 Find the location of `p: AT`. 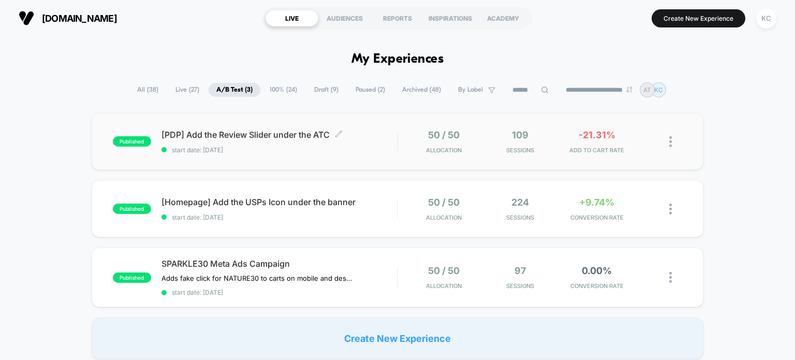

p: AT is located at coordinates (647, 90).